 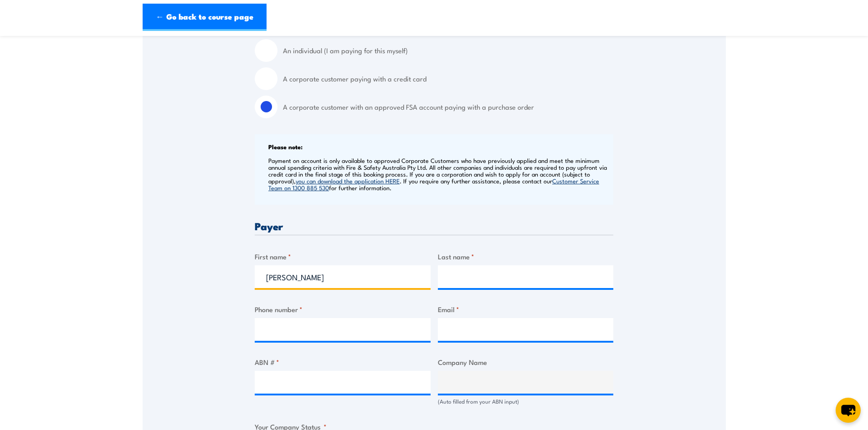 What do you see at coordinates (440, 174) in the screenshot?
I see `p: Payment on account is only available to approved Corporate Customers who have previously applied ...` at bounding box center [440, 174].